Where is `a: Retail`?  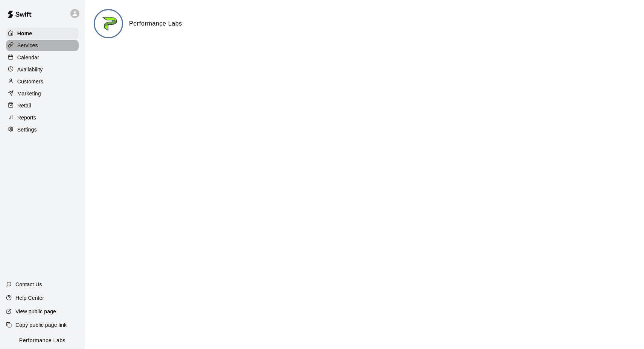
a: Retail is located at coordinates (42, 106).